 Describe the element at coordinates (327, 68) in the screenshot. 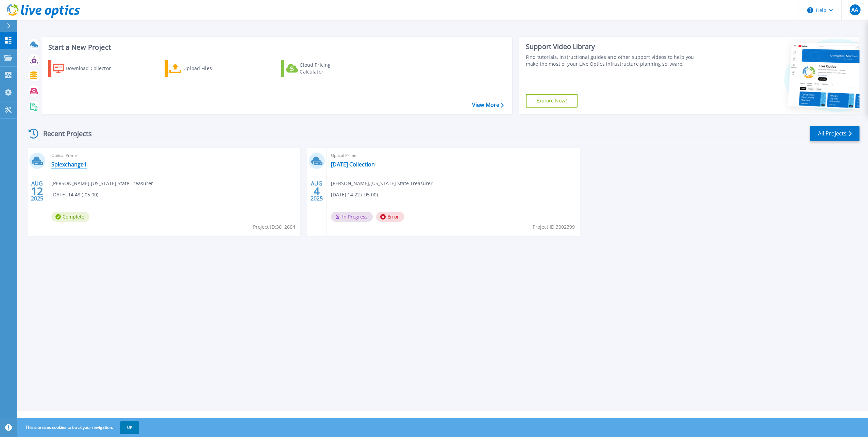

I see `div: Cloud Pricing Calculator` at that location.